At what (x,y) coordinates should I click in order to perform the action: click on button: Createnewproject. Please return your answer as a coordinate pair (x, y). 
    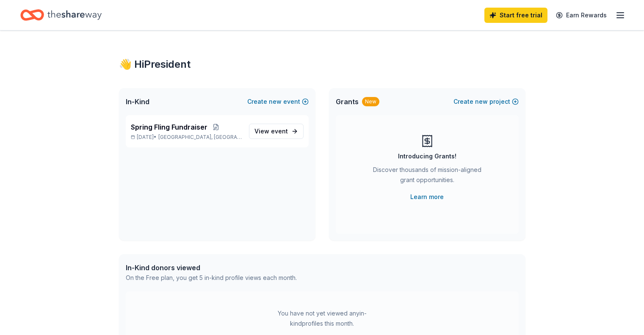
    Looking at the image, I should click on (486, 101).